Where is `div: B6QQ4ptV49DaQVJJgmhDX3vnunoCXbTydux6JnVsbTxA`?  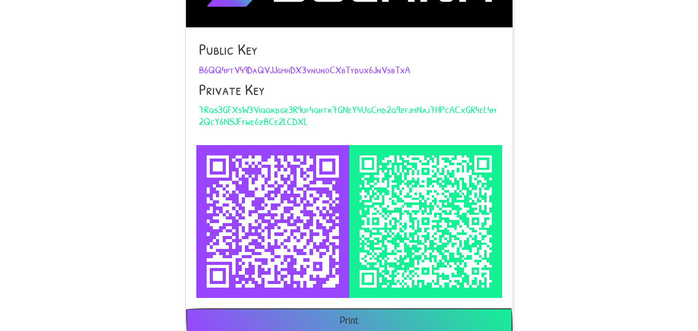 div: B6QQ4ptV49DaQVJJgmhDX3vnunoCXbTydux6JnVsbTxA is located at coordinates (273, 222).